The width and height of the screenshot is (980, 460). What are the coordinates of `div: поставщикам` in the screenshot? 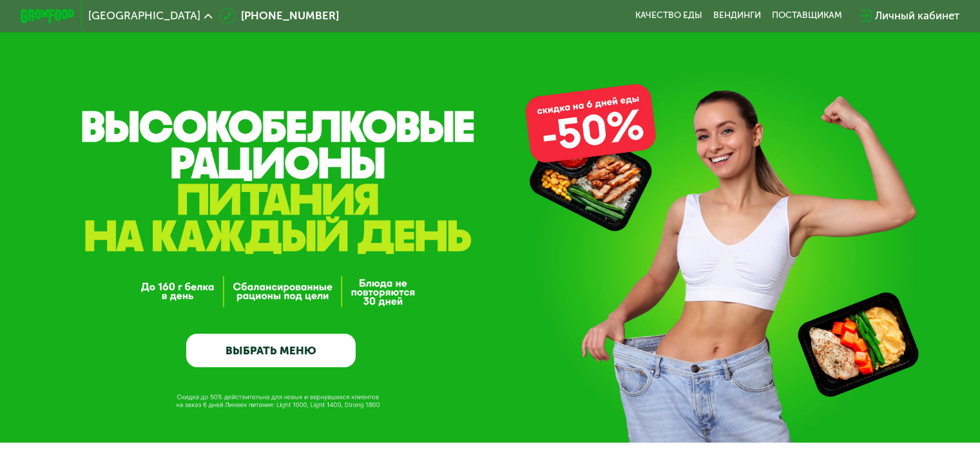 It's located at (807, 16).